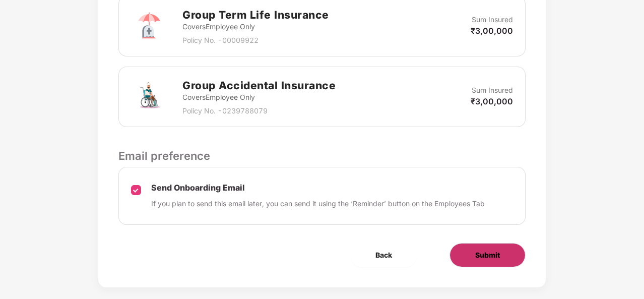 The width and height of the screenshot is (644, 299). What do you see at coordinates (383, 255) in the screenshot?
I see `span: Back` at bounding box center [383, 255].